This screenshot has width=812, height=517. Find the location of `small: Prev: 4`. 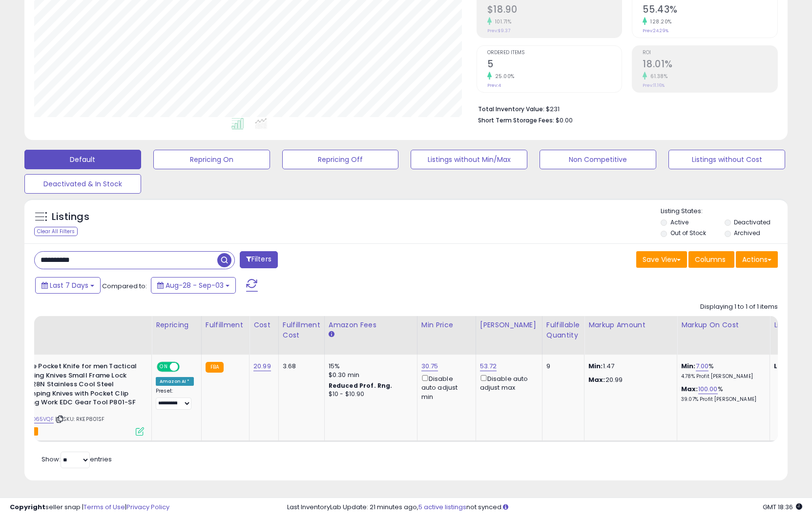

small: Prev: 4 is located at coordinates (494, 85).